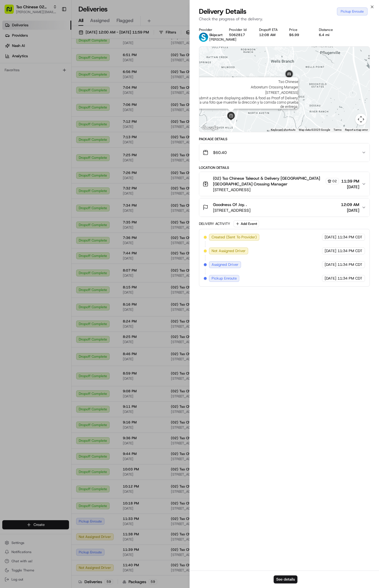 This screenshot has height=588, width=379. I want to click on button: See all, so click(97, 77).